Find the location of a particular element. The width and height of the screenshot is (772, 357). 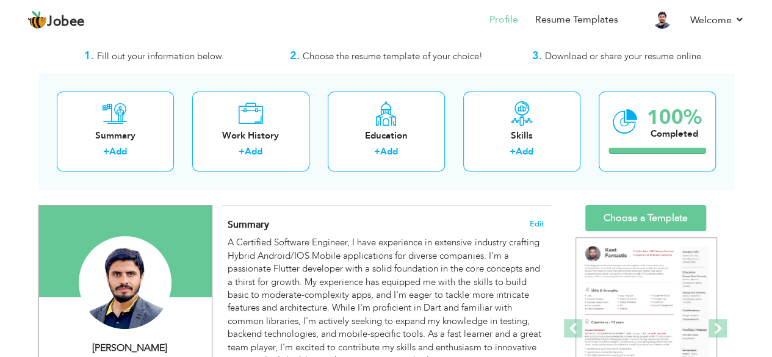

div: Summary is located at coordinates (115, 135).